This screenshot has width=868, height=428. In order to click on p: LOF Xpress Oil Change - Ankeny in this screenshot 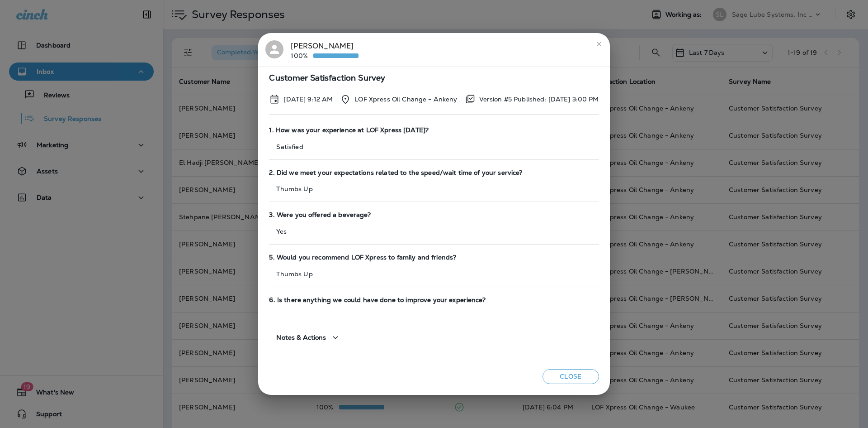, I will do `click(406, 99)`.